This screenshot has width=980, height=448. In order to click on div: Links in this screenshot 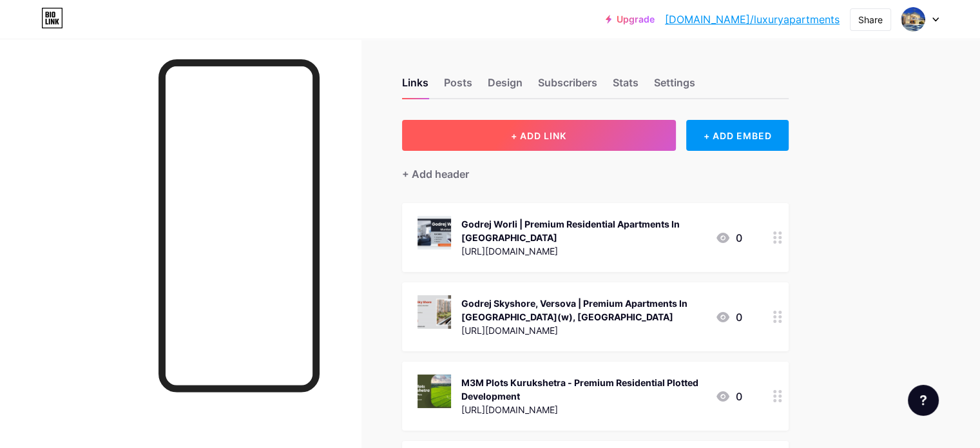, I will do `click(415, 87)`.